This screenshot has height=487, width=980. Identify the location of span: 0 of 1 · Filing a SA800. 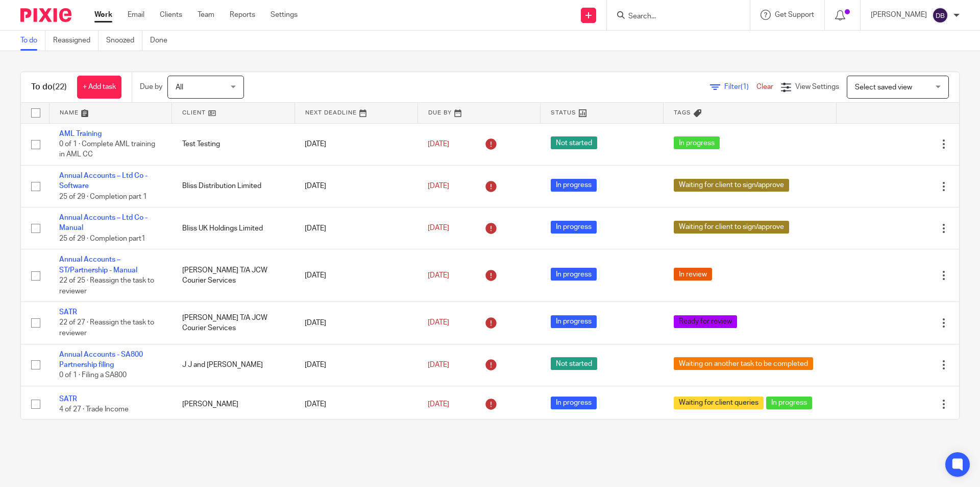
(93, 375).